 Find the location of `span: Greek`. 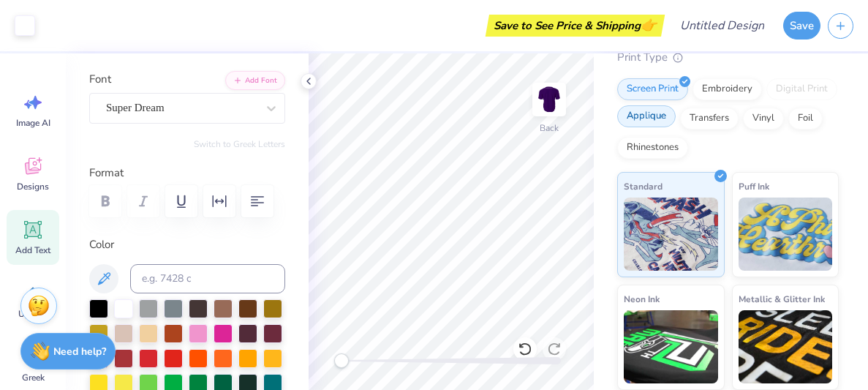

span: Greek is located at coordinates (33, 377).